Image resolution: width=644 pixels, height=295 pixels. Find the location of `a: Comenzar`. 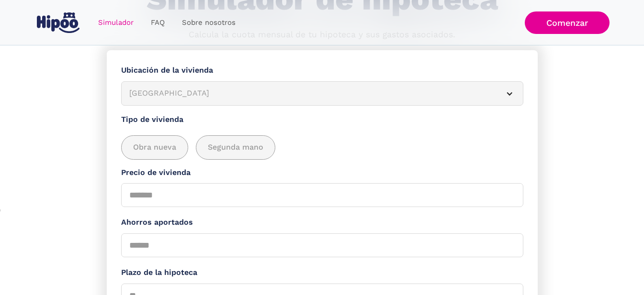

a: Comenzar is located at coordinates (567, 23).